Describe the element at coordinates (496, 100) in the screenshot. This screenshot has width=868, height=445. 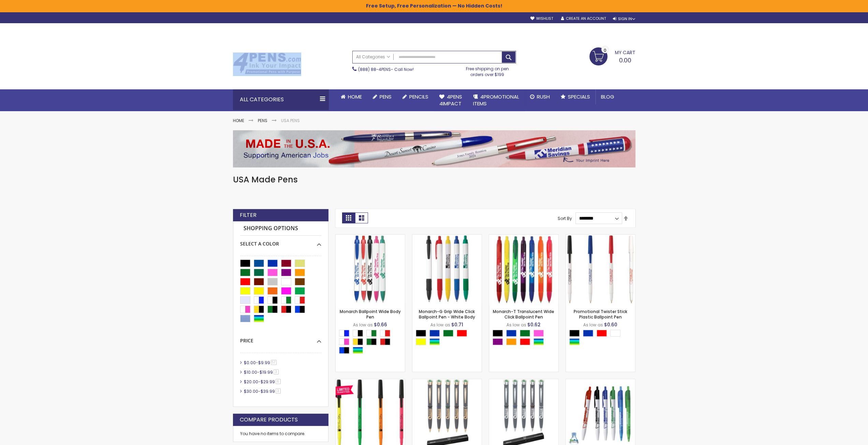
I see `span: 4PROMOTIONAL ITEMS` at that location.